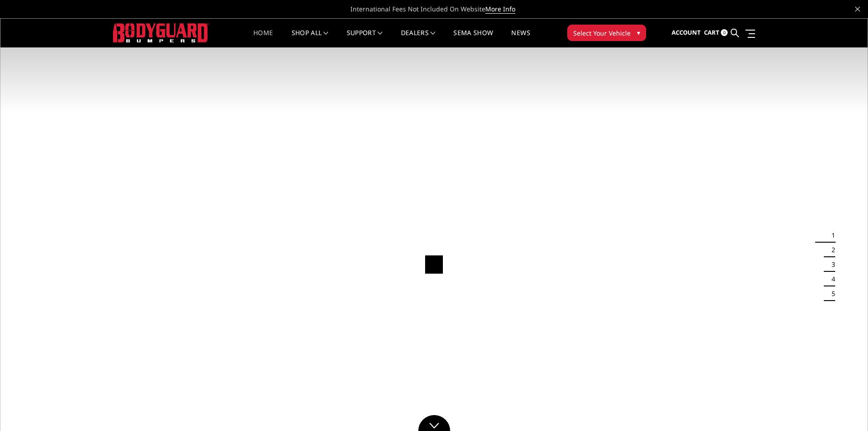  I want to click on a: Home, so click(263, 39).